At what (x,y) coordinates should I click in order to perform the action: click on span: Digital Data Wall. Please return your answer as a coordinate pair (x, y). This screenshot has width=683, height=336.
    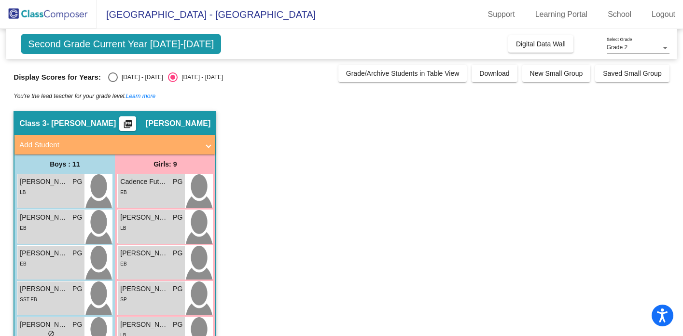
    Looking at the image, I should click on (540, 44).